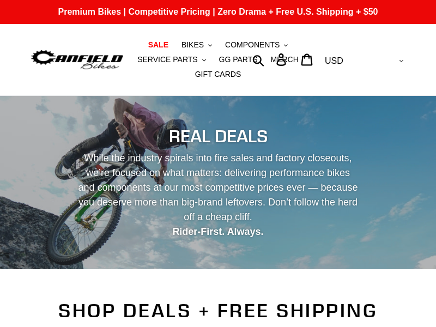  What do you see at coordinates (193, 45) in the screenshot?
I see `span: BIKES` at bounding box center [193, 45].